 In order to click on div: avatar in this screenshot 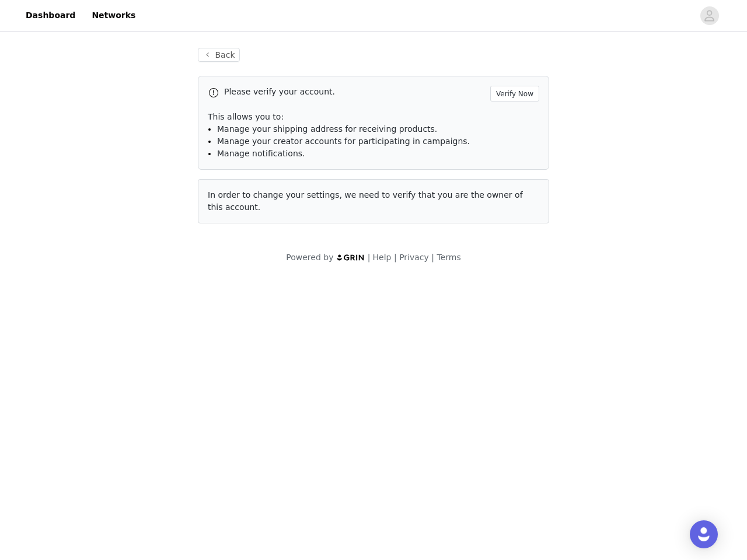, I will do `click(709, 16)`.